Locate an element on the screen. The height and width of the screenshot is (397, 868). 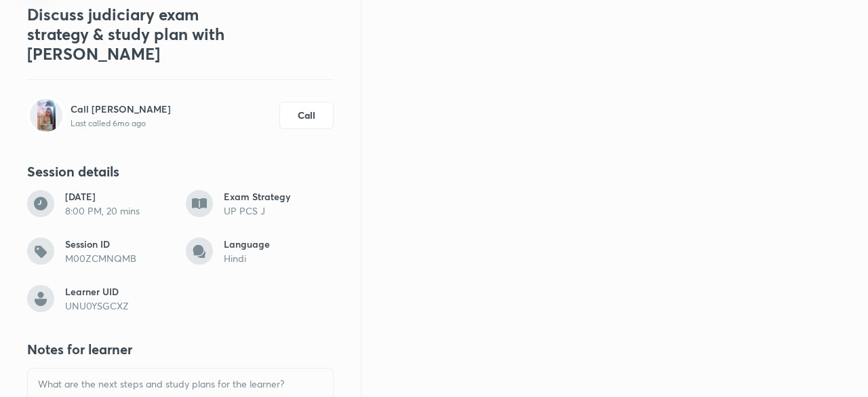
h6: UP PCS J is located at coordinates (278, 211).